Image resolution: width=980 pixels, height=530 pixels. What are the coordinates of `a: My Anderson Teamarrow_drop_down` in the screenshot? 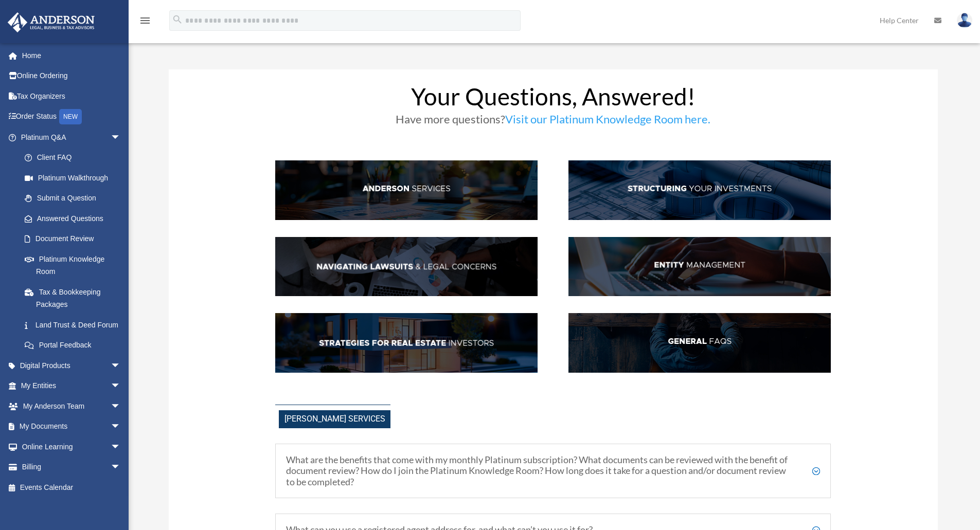 It's located at (71, 406).